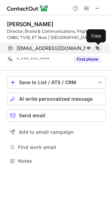  Describe the element at coordinates (56, 132) in the screenshot. I see `button: Add to email campaign` at that location.